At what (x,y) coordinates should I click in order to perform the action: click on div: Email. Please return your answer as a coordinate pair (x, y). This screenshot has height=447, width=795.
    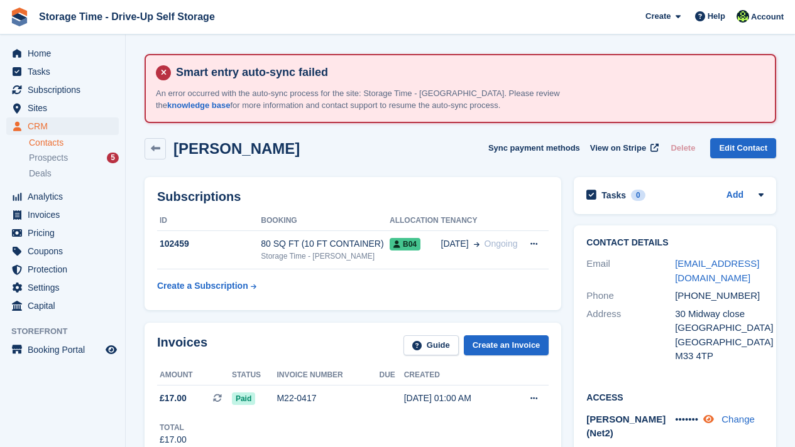
    Looking at the image, I should click on (630, 271).